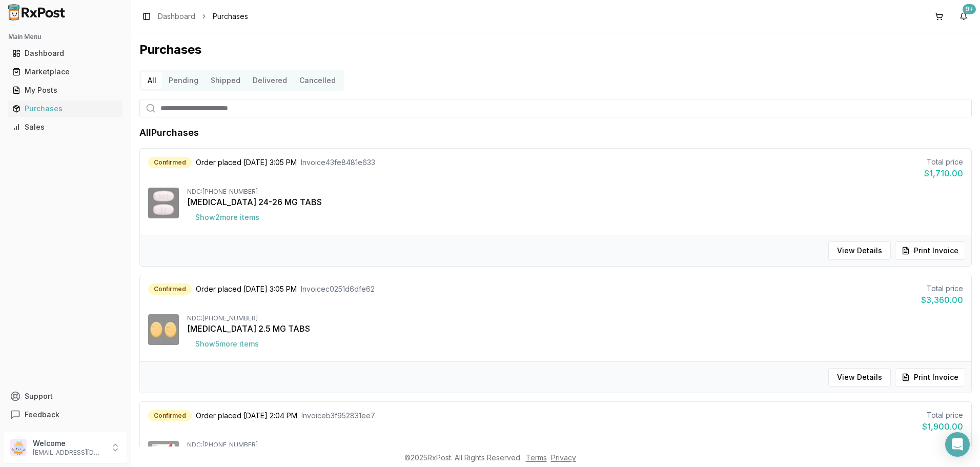 The width and height of the screenshot is (980, 467). What do you see at coordinates (37, 12) in the screenshot?
I see `img: RxPost Logo` at bounding box center [37, 12].